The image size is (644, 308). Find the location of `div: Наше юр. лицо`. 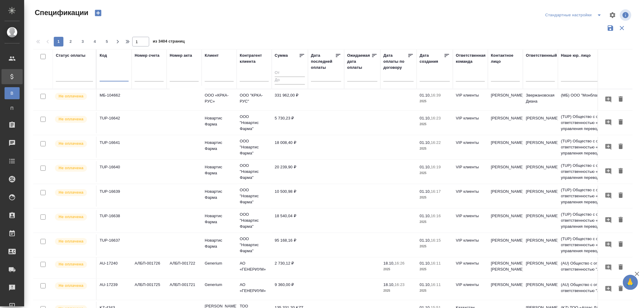

div: Наше юр. лицо is located at coordinates (576, 55).